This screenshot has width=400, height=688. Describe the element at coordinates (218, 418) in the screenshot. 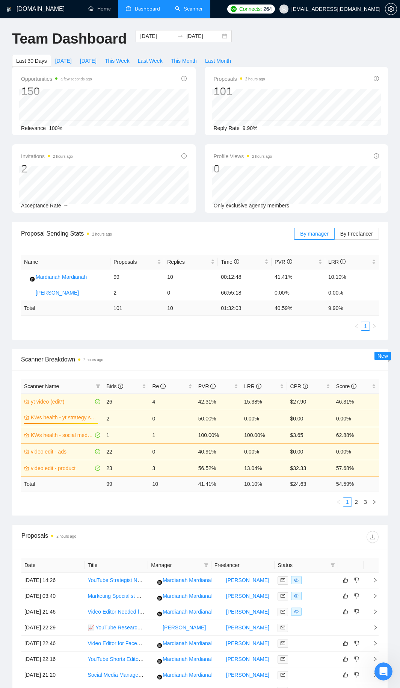

I see `td: 50.00%` at that location.